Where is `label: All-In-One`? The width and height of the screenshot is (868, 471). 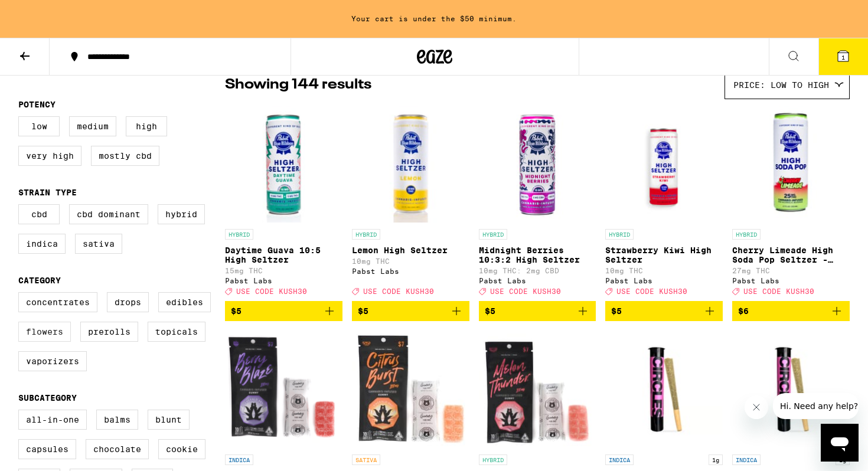
label: All-In-One is located at coordinates (53, 420).